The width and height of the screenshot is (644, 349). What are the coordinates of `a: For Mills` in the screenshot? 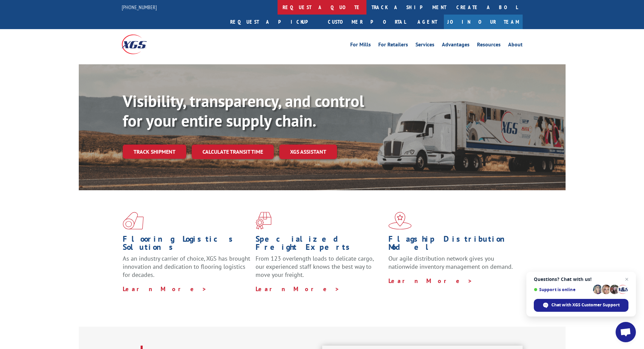 It's located at (360, 46).